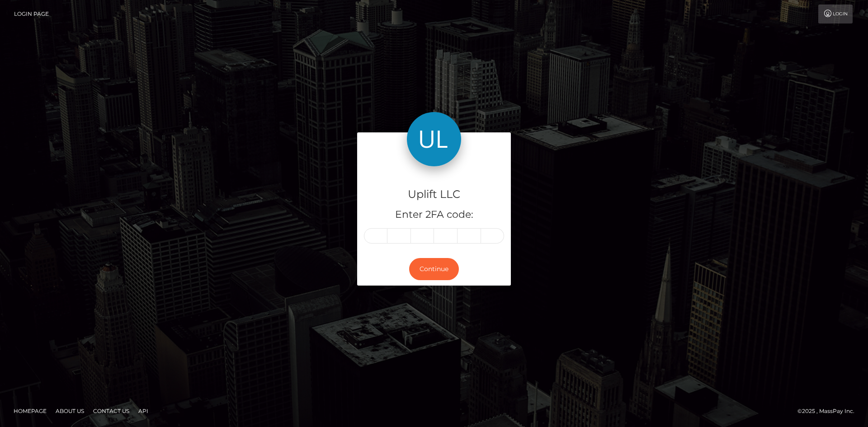 The width and height of the screenshot is (868, 427). What do you see at coordinates (434, 214) in the screenshot?
I see `h5: Enter 2FA code:` at bounding box center [434, 214].